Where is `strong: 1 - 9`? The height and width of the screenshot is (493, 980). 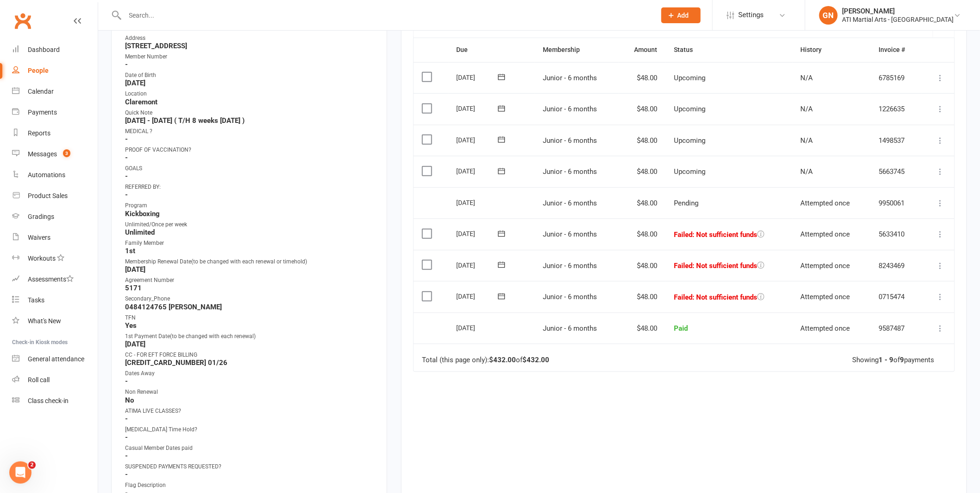
strong: 1 - 9 is located at coordinates (886, 360).